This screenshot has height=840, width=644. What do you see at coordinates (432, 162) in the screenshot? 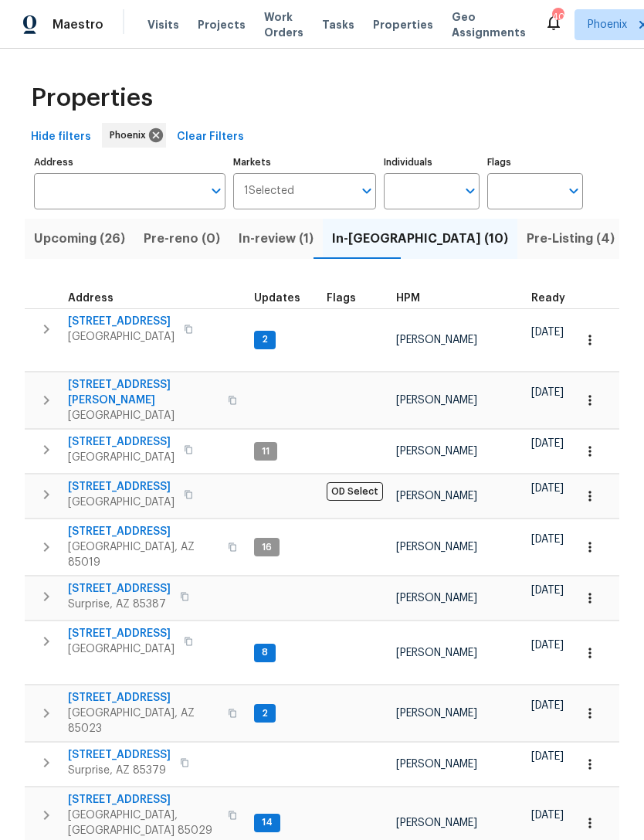
I see `label: Individuals` at bounding box center [432, 162].